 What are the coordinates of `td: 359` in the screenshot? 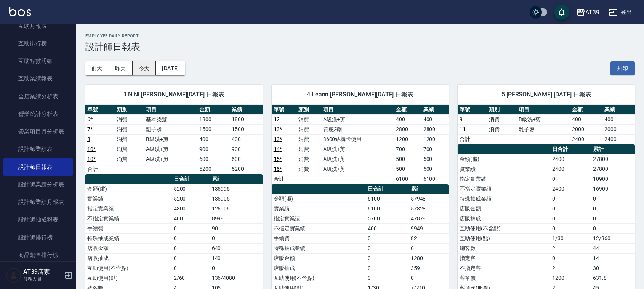 It's located at (429, 268).